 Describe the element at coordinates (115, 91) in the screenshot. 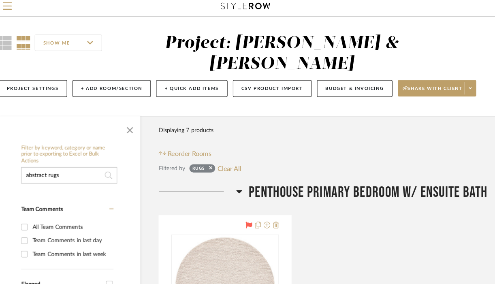

I see `button: + Add Room/Section` at that location.